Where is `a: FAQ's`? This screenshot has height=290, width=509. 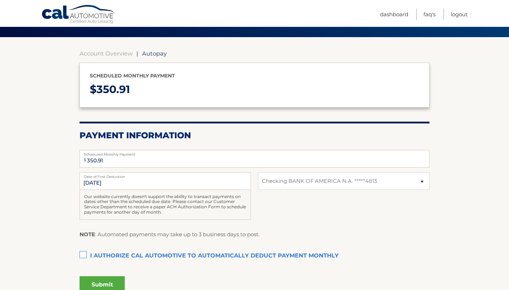
a: FAQ's is located at coordinates (429, 14).